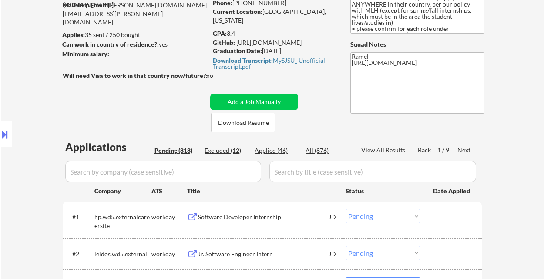 The height and width of the screenshot is (279, 544). What do you see at coordinates (452, 191) in the screenshot?
I see `div: Date Applied` at bounding box center [452, 191].